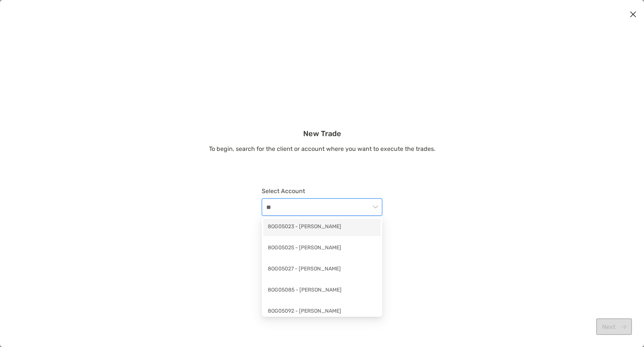 This screenshot has width=644, height=347. Describe the element at coordinates (633, 15) in the screenshot. I see `button: Close modal` at that location.